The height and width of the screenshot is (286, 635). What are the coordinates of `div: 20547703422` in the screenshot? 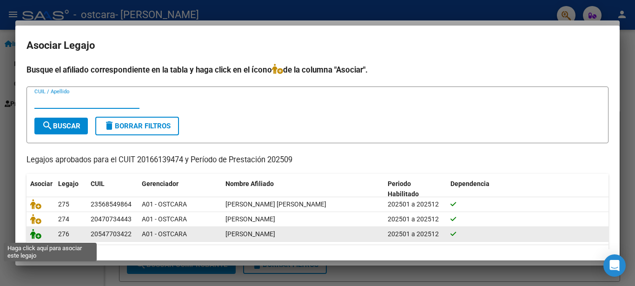 It's located at (111, 234).